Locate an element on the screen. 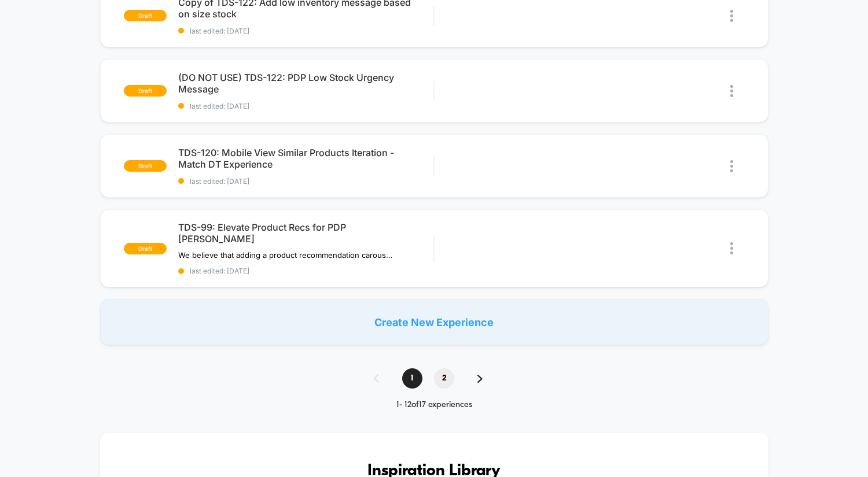  span: 2 is located at coordinates (444, 379).